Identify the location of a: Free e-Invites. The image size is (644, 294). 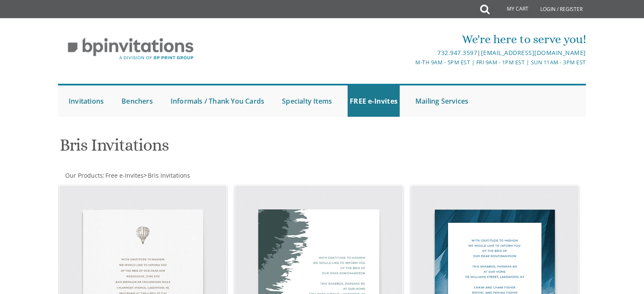
(124, 175).